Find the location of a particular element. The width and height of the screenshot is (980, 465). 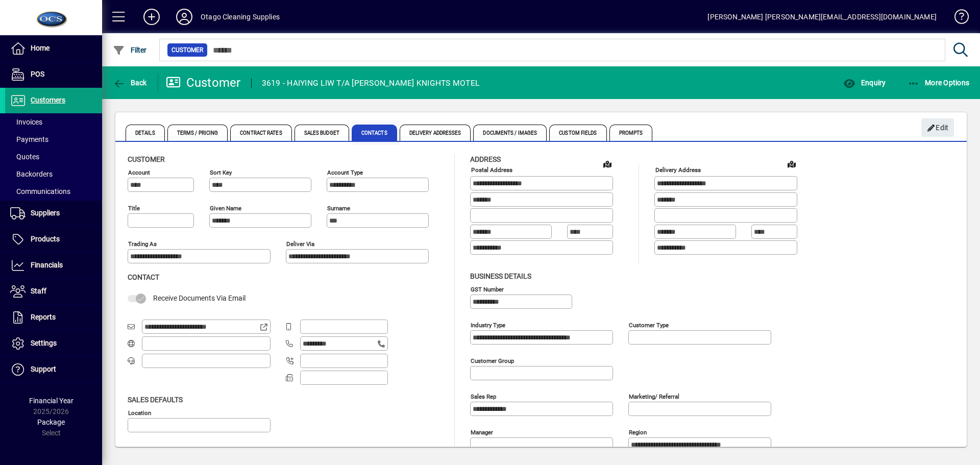

a: Support is located at coordinates (54, 369).